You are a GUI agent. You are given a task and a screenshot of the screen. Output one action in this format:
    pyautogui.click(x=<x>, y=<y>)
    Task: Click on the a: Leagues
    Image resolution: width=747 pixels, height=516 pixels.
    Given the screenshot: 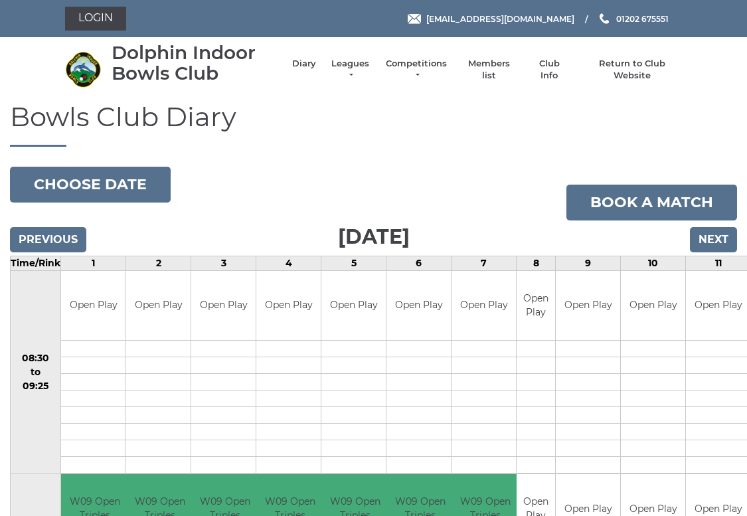 What is the action you would take?
    pyautogui.click(x=350, y=70)
    